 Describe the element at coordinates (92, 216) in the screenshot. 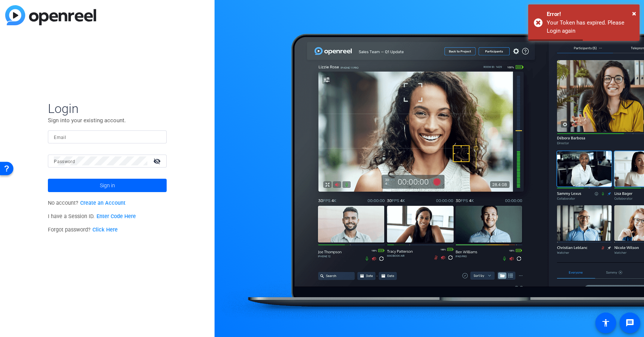

I see `span: I have a Session ID.` at that location.